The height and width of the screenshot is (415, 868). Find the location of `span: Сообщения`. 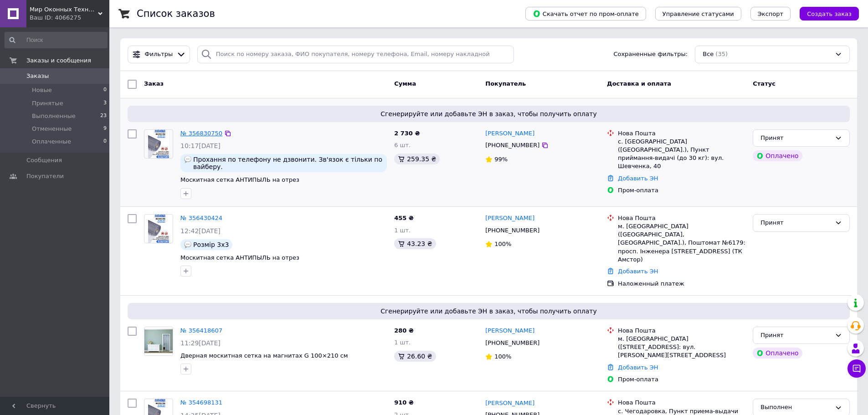

span: Сообщения is located at coordinates (44, 160).